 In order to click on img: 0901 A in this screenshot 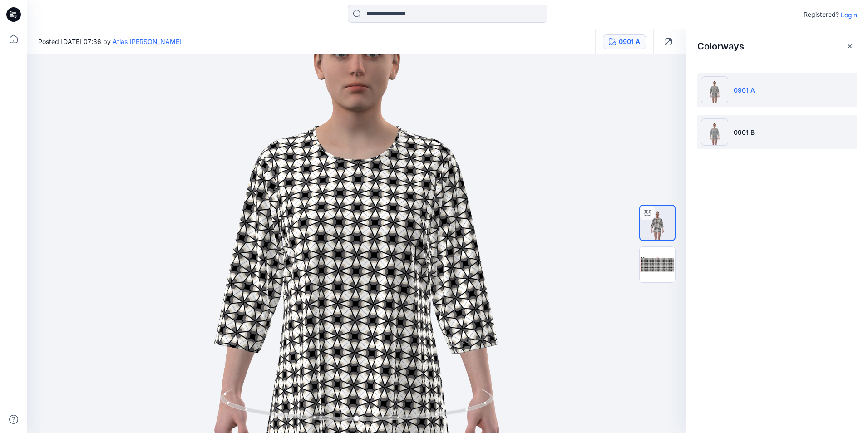, I will do `click(715, 90)`.